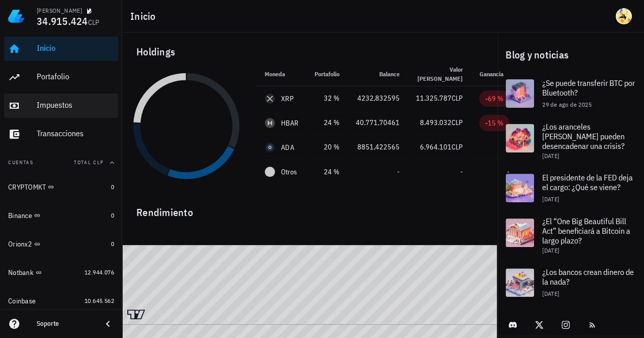 The image size is (644, 338). Describe the element at coordinates (16, 16) in the screenshot. I see `img: LedgiFi` at that location.